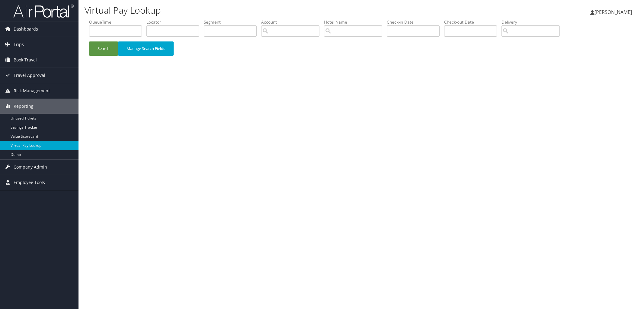 The height and width of the screenshot is (309, 644). I want to click on span: Trips, so click(19, 44).